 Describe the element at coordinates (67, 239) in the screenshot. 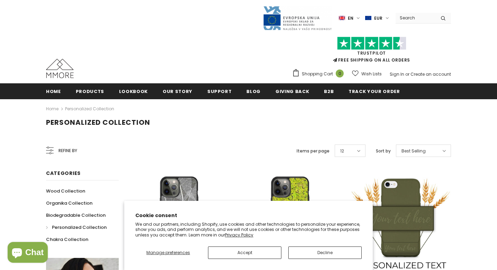

I see `a: Chakra Collection` at that location.